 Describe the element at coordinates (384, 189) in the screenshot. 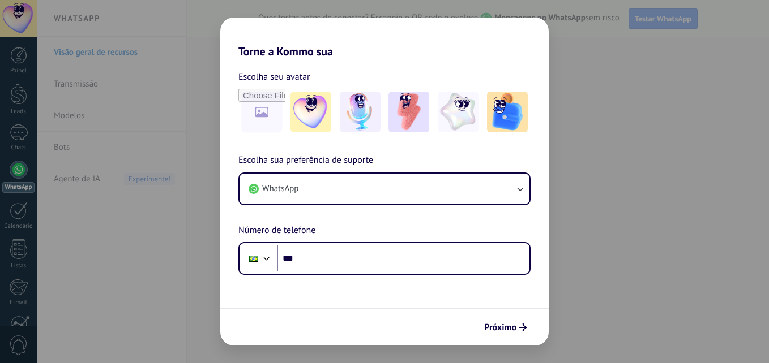

I see `button: WhatsApp` at that location.